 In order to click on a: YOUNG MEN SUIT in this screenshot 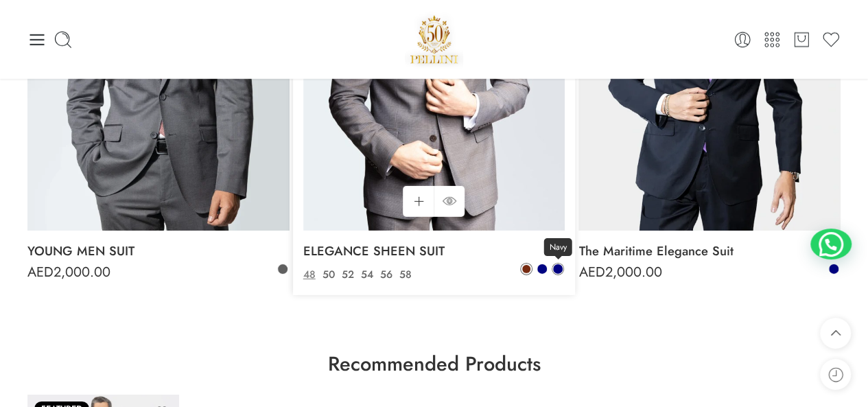, I will do `click(159, 251)`.